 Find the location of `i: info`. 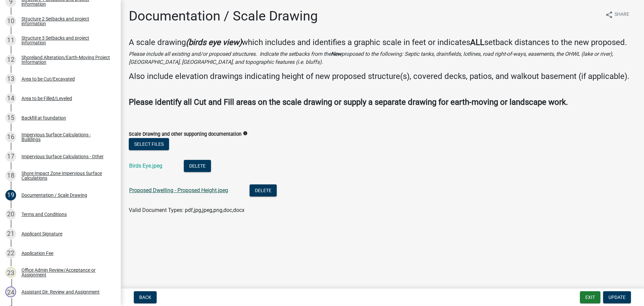

i: info is located at coordinates (245, 133).